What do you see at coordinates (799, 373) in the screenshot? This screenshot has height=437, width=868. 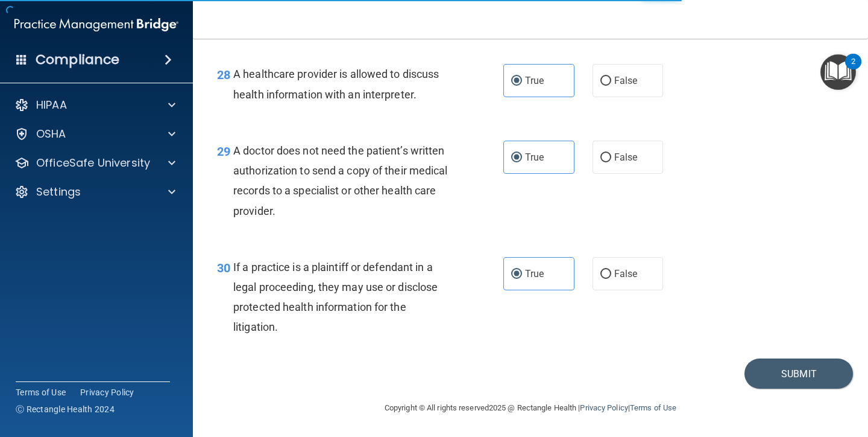 I see `button: Submit` at bounding box center [799, 373].